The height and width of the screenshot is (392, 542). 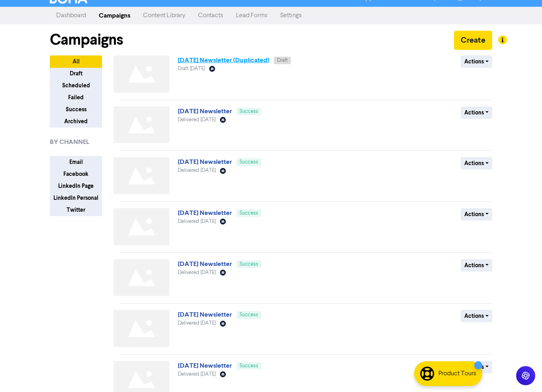 I want to click on a: Lead Forms, so click(x=251, y=16).